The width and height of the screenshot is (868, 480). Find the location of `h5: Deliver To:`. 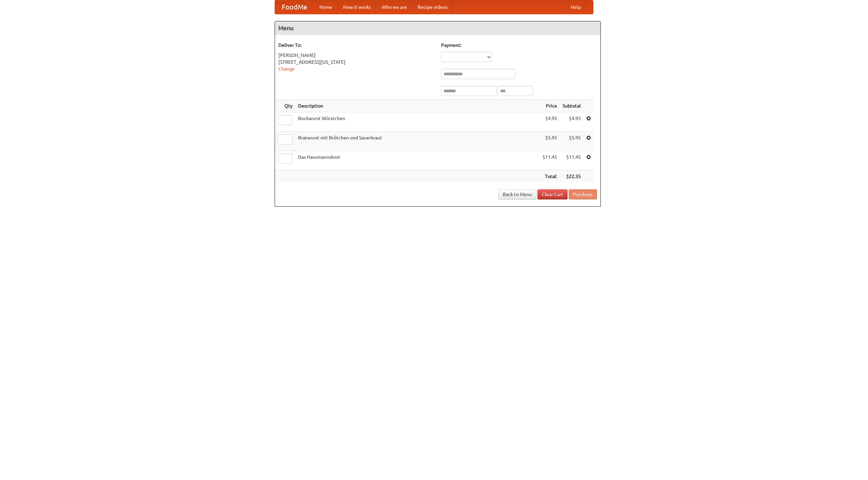

h5: Deliver To: is located at coordinates (357, 45).